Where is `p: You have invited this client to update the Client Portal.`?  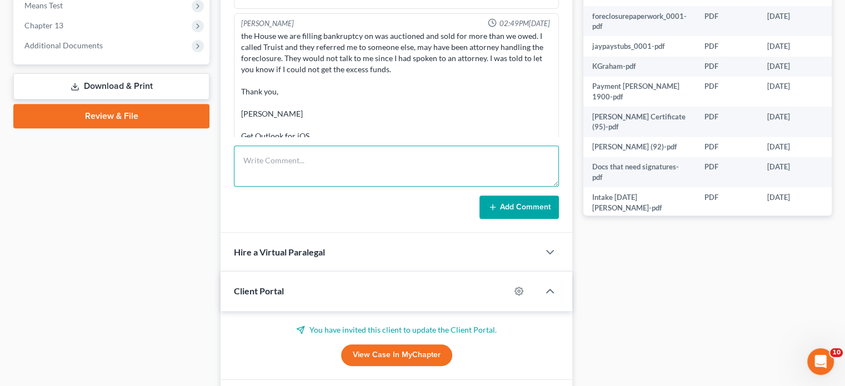
p: You have invited this client to update the Client Portal. is located at coordinates (396, 330).